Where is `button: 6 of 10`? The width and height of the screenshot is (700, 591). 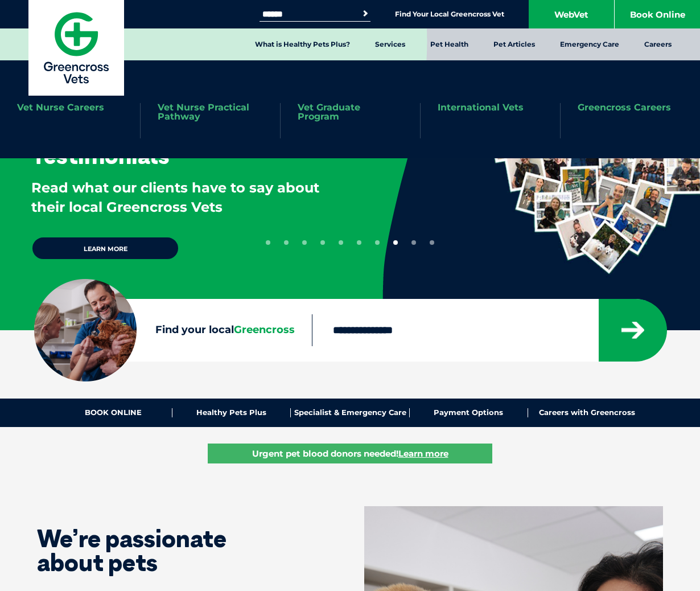 button: 6 of 10 is located at coordinates (359, 243).